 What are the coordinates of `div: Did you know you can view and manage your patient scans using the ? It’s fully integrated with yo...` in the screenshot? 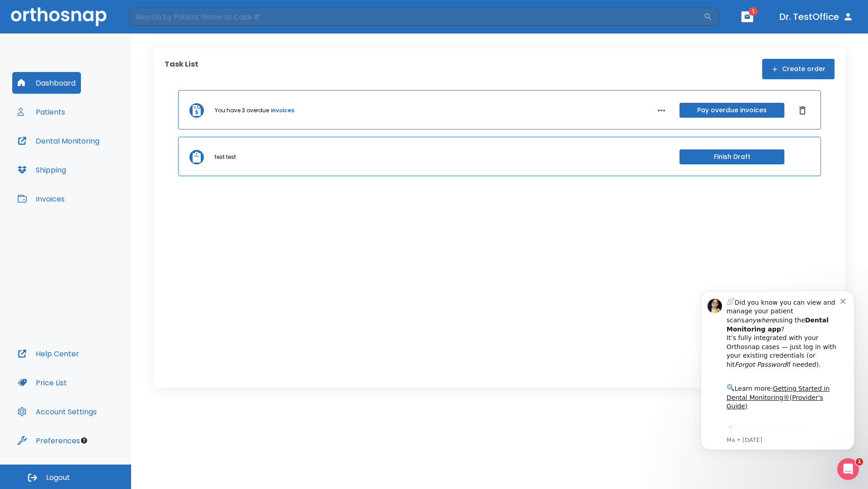 It's located at (97, 58).